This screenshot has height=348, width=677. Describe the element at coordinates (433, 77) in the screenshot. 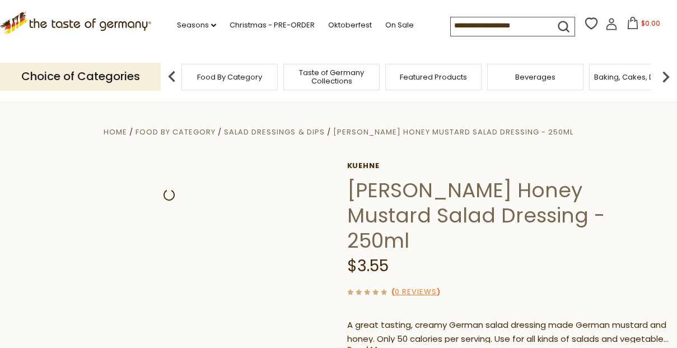

I see `span: Featured Products` at that location.